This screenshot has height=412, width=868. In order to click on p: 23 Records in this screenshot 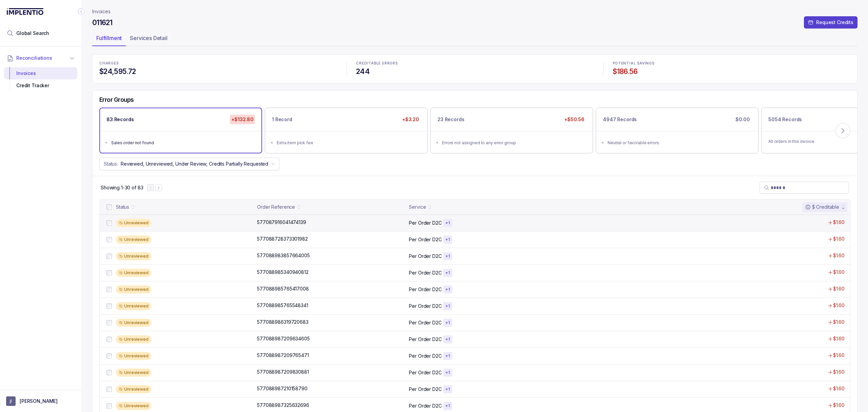, I will do `click(451, 119)`.